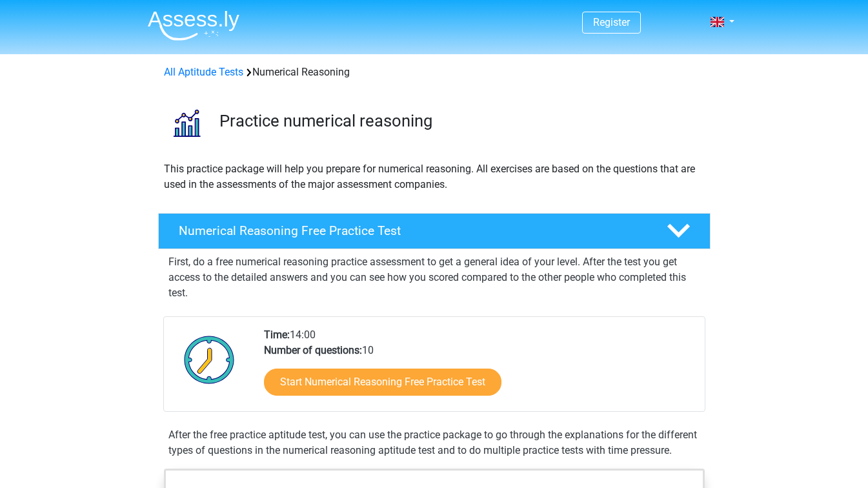 The width and height of the screenshot is (868, 488). Describe the element at coordinates (209, 359) in the screenshot. I see `img: Clock` at that location.